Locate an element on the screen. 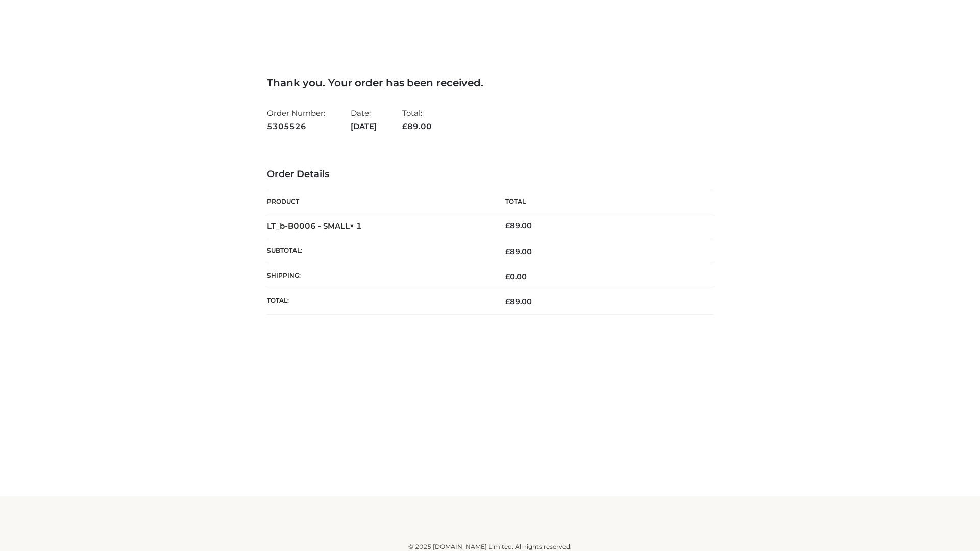 The height and width of the screenshot is (551, 980). h3: Thank you. Your order has been received. is located at coordinates (490, 83).